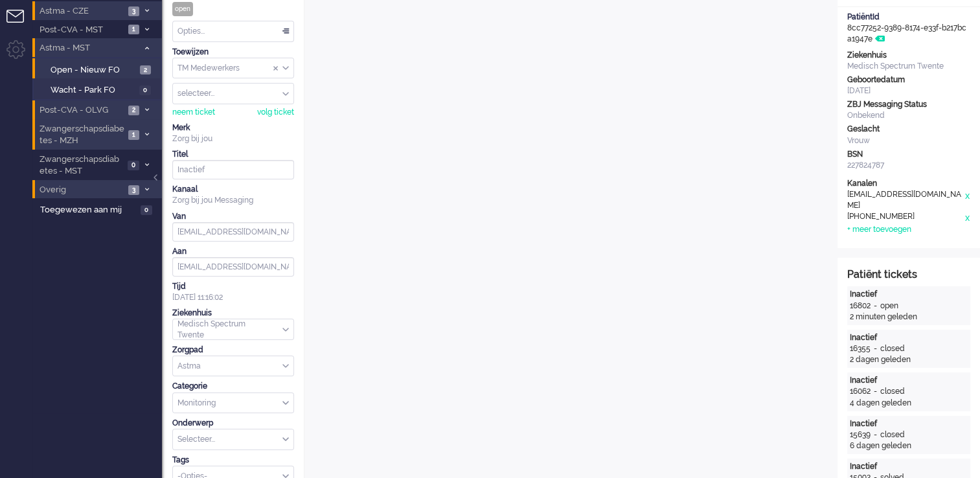  Describe the element at coordinates (88, 210) in the screenshot. I see `span: Toegewezen aan mij` at that location.